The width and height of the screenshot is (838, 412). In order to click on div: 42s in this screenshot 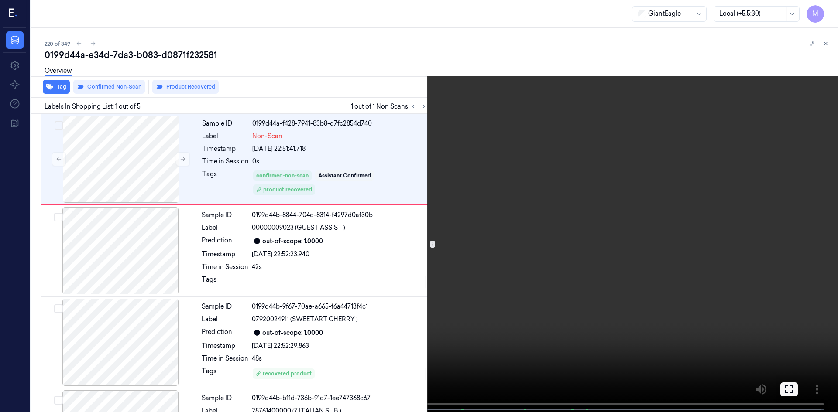, I will do `click(340, 267)`.